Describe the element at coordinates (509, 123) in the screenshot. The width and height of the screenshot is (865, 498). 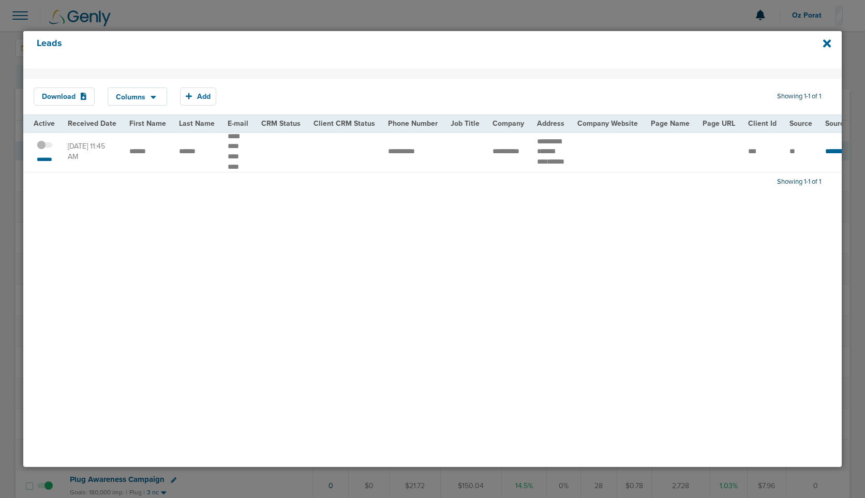
I see `th: Company` at that location.